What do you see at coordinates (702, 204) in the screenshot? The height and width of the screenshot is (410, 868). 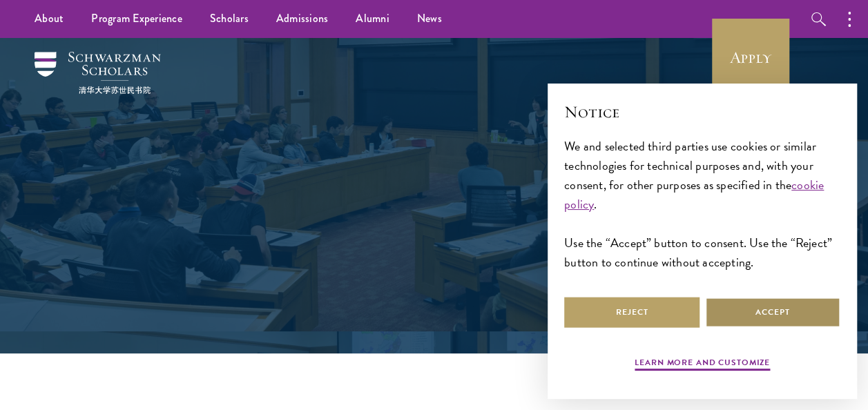 I see `div: We and selected third parties use cookies or similar technologies for technical purposes and, wit...` at bounding box center [702, 204].